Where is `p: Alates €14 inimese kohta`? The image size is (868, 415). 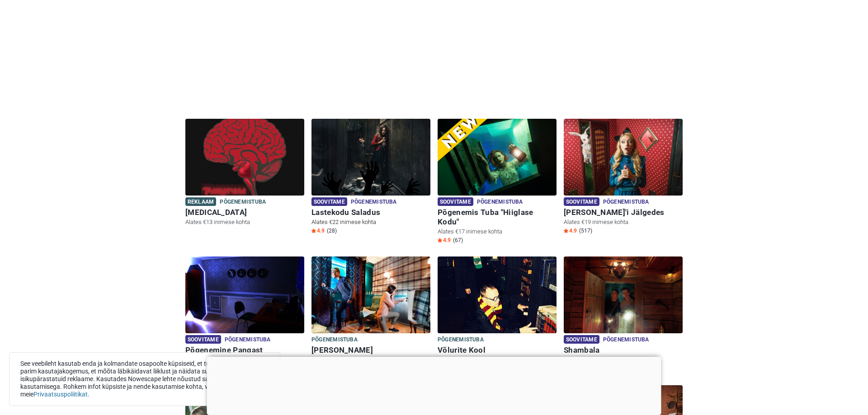 p: Alates €14 inimese kohta is located at coordinates (497, 360).